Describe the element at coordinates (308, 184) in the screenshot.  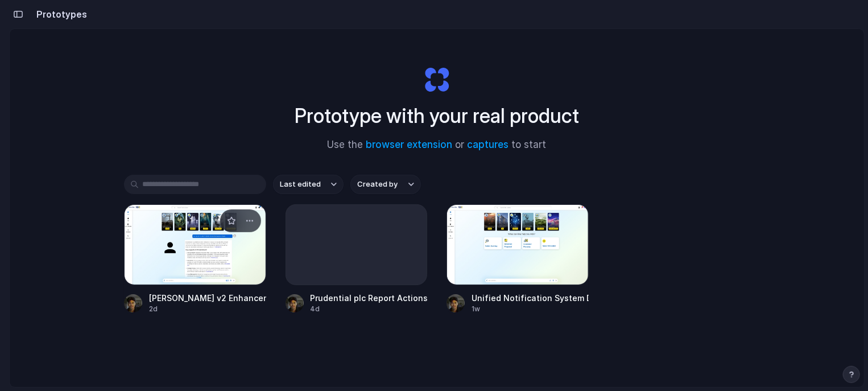
I see `button: Last edited` at that location.